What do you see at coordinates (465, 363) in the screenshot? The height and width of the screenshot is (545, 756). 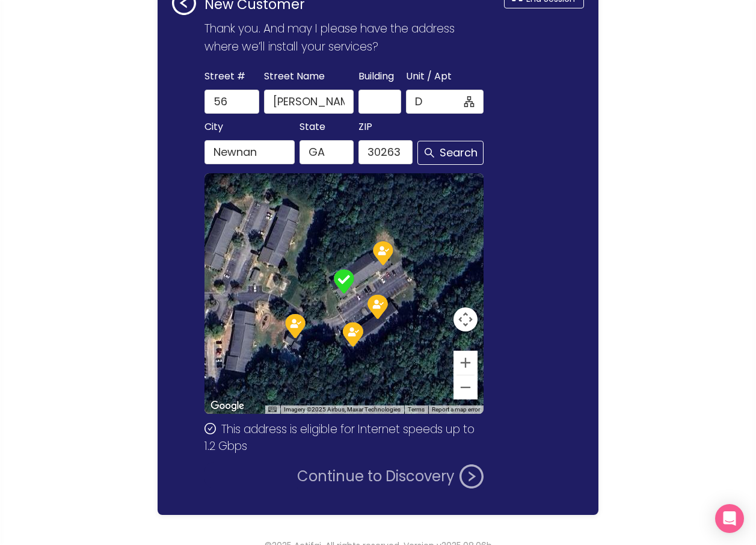 I see `button: Zoom in` at bounding box center [465, 363].